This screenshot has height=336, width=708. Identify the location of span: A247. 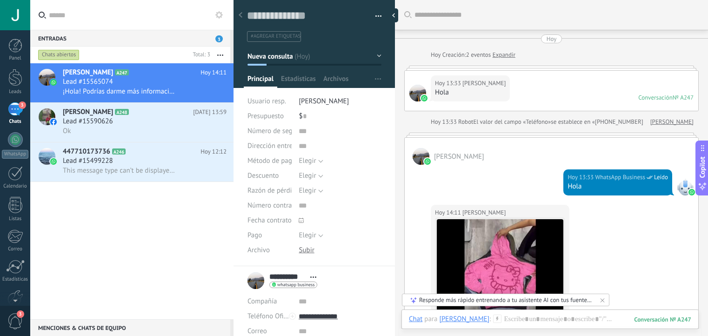
(121, 72).